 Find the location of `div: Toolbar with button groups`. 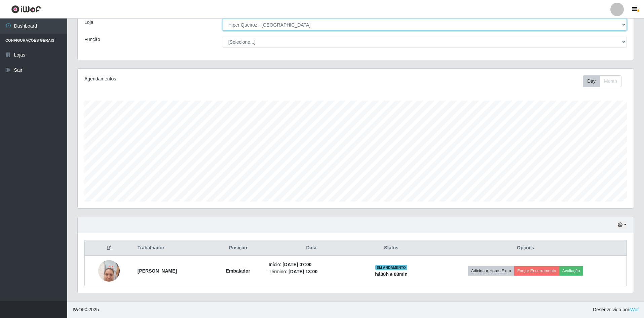

div: Toolbar with button groups is located at coordinates (605, 81).